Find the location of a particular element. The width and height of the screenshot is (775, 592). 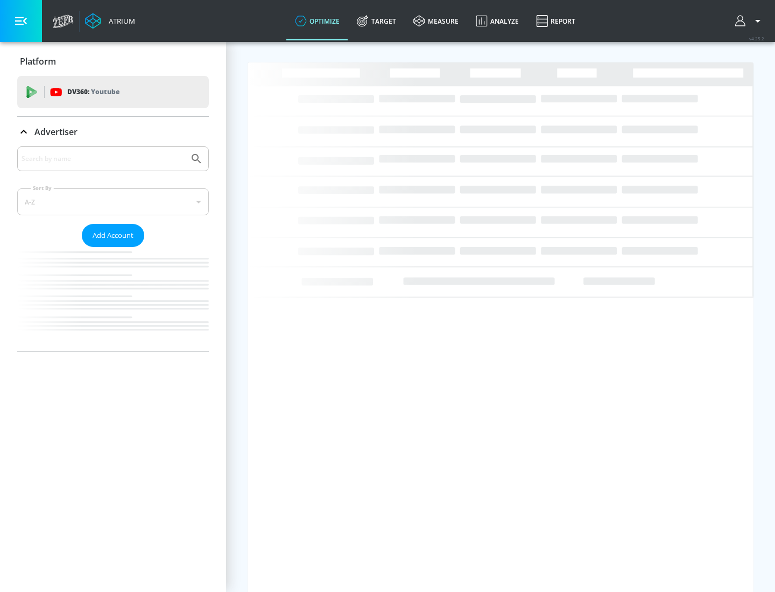

div: DV360: Youtube is located at coordinates (113, 92).